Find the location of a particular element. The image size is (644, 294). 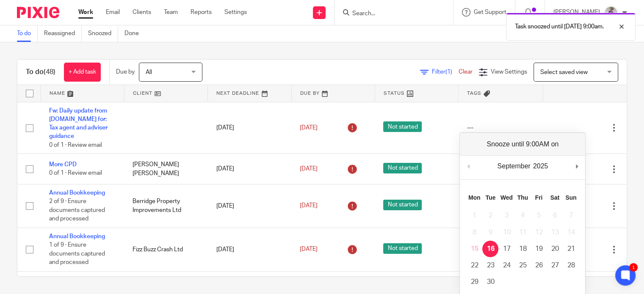

img: Pixie is located at coordinates (38, 12).